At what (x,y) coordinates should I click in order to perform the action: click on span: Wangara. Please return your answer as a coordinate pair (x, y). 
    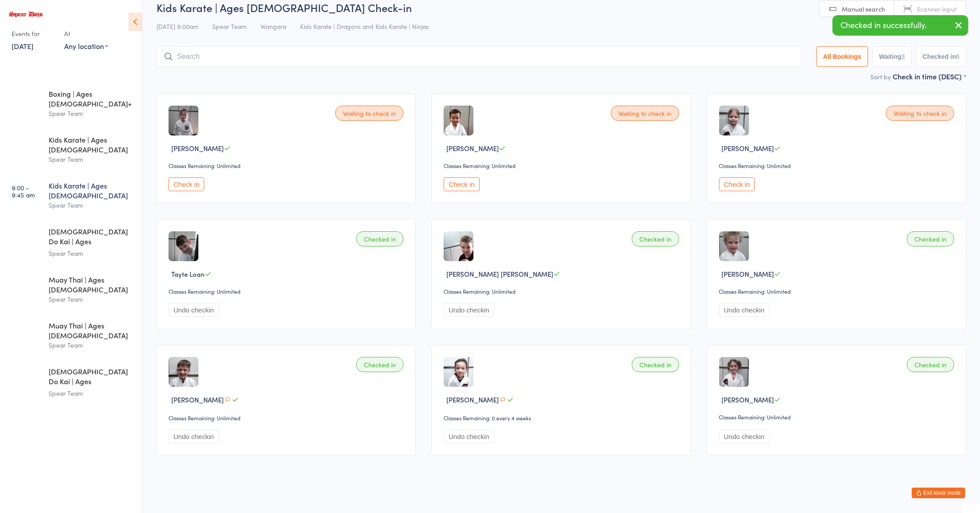
    Looking at the image, I should click on (273, 27).